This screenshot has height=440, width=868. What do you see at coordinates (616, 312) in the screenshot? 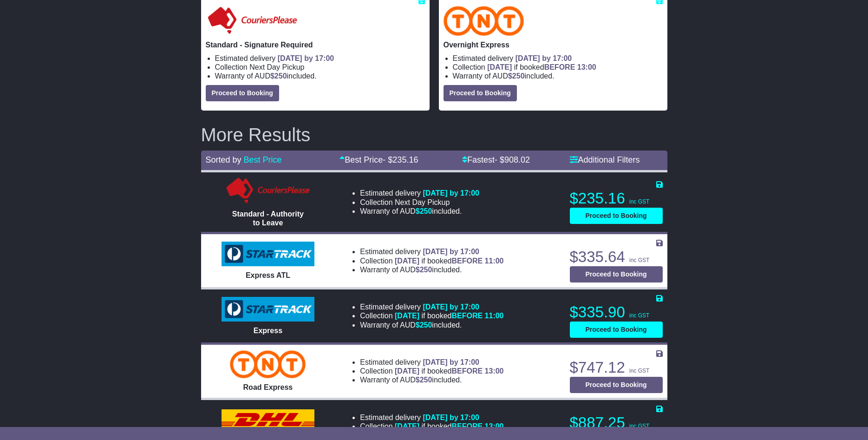
I see `p: $335.90` at bounding box center [616, 312].